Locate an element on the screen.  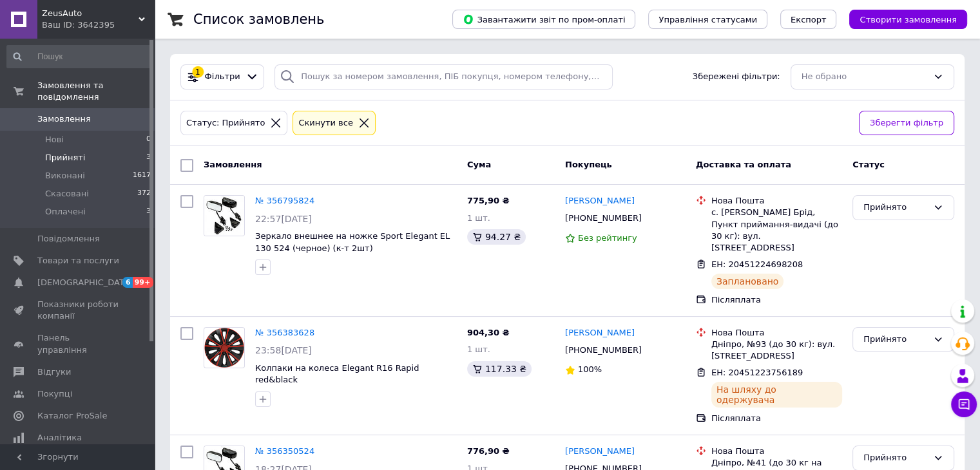
span: 99+ is located at coordinates (143, 282).